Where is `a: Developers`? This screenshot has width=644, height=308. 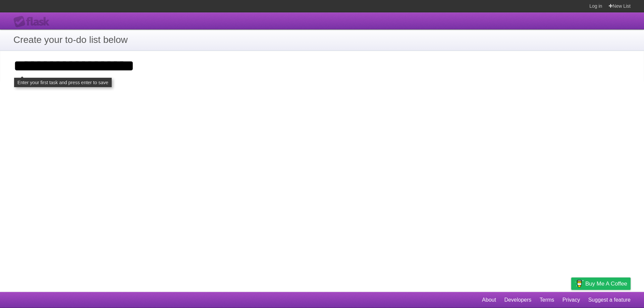
a: Developers is located at coordinates (518, 300).